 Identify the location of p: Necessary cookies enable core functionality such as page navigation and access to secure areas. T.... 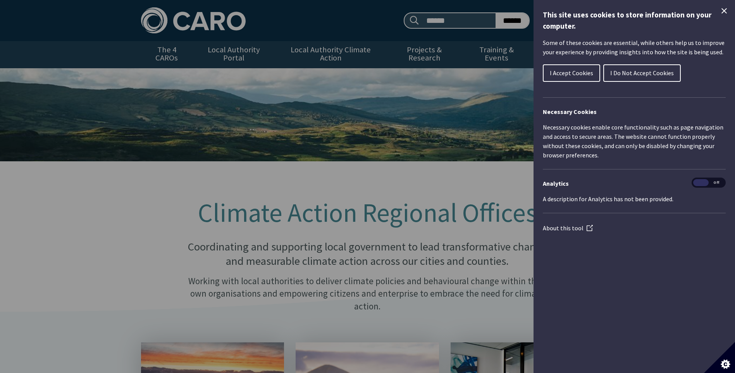
(634, 141).